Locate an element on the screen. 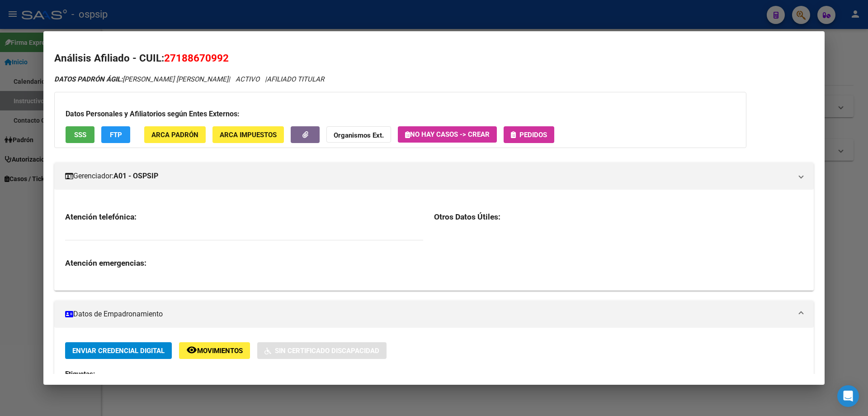  strong: Organismos Ext. is located at coordinates (359, 135).